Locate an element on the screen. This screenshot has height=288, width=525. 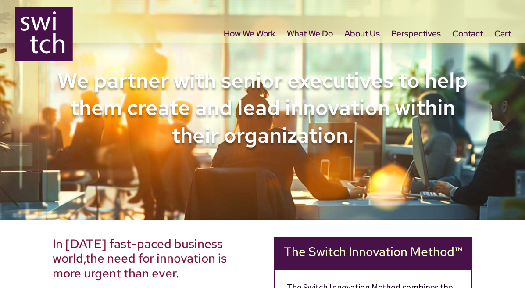
h1: We partner with senior executives to help them create and lead innovation within their organization. is located at coordinates (263, 110).